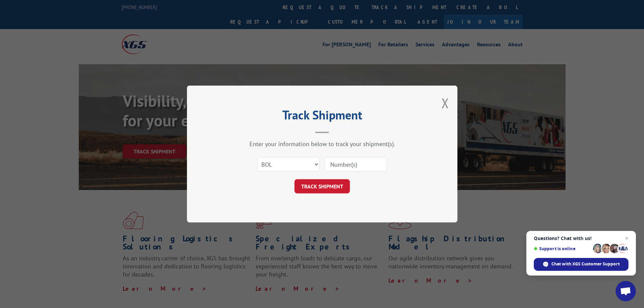  I want to click on span: Support is online, so click(562, 249).